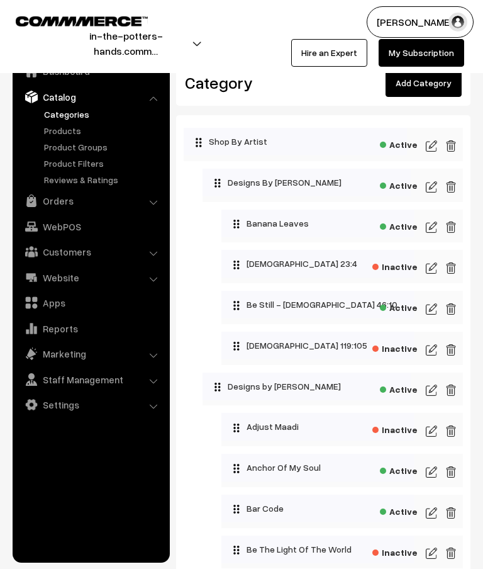 This screenshot has height=569, width=483. Describe the element at coordinates (424, 83) in the screenshot. I see `a: Add Category` at that location.